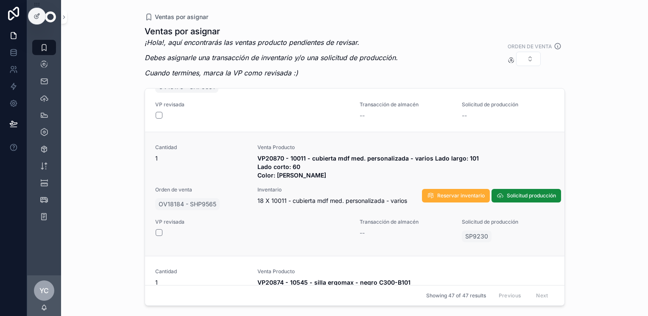 This screenshot has width=648, height=316. Describe the element at coordinates (334, 282) in the screenshot. I see `strong: VP20874 - 10545 - silla ergomax - negro C300-B101` at that location.